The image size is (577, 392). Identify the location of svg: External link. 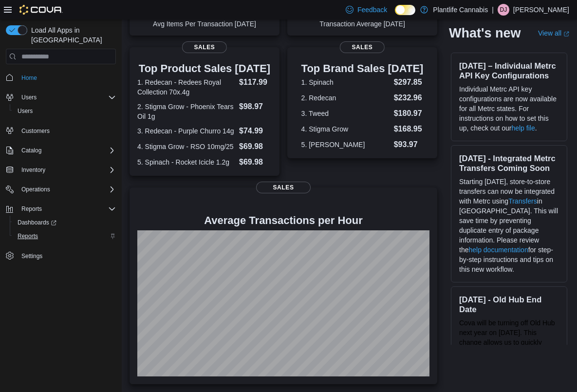
(566, 34).